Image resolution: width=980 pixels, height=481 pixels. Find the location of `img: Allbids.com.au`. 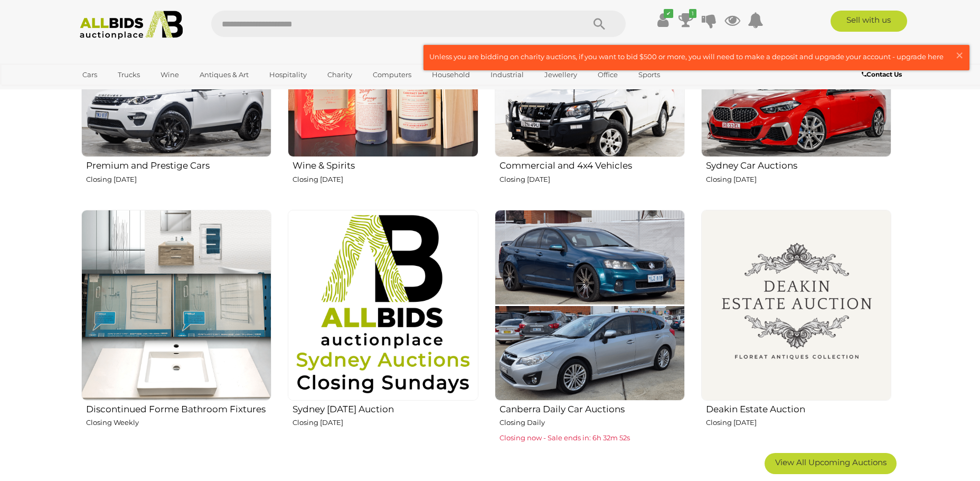

img: Allbids.com.au is located at coordinates (131, 25).